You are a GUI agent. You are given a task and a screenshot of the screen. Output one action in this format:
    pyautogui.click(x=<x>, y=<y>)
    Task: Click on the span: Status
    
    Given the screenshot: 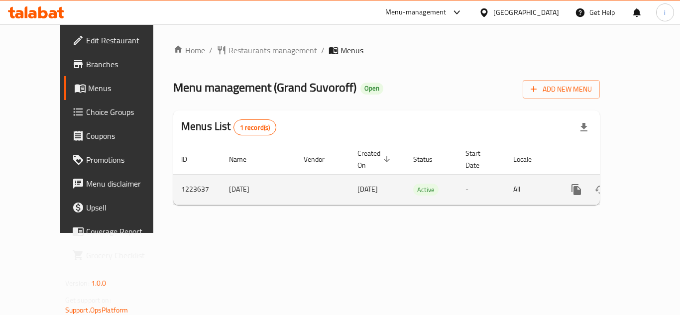 What is the action you would take?
    pyautogui.click(x=429, y=159)
    